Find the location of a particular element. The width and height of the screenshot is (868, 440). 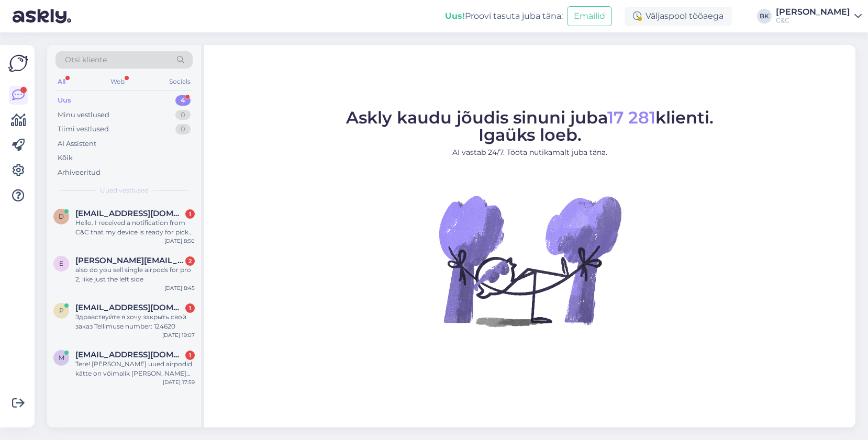

div: Hello. I received a notification from C&C that my device is ready for pick up in Ülemiste store b... is located at coordinates (135, 228).